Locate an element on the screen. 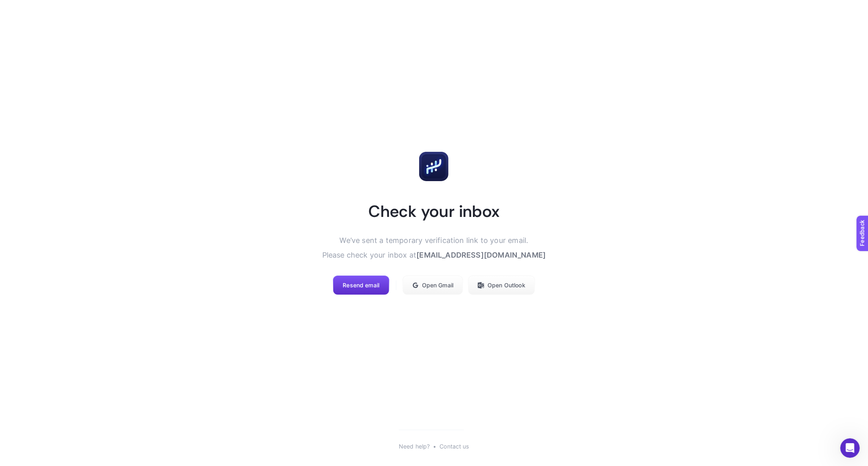  span: We’ve sent a temporary verification link to your email. Please check your inbox at is located at coordinates (425, 247).